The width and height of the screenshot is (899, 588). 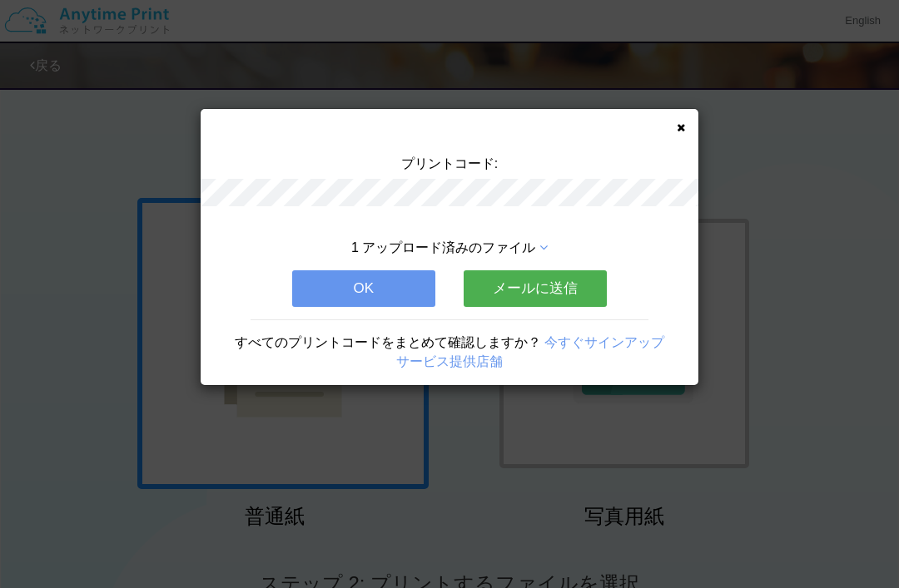 What do you see at coordinates (443, 247) in the screenshot?
I see `span: 1 アップロード済みのファイル` at bounding box center [443, 247].